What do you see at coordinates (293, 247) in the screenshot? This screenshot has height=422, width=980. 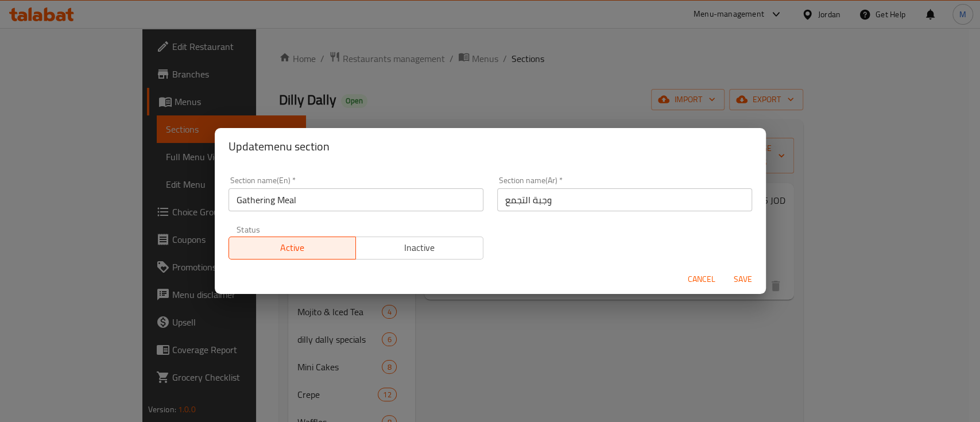 I see `span: Active` at bounding box center [293, 247].